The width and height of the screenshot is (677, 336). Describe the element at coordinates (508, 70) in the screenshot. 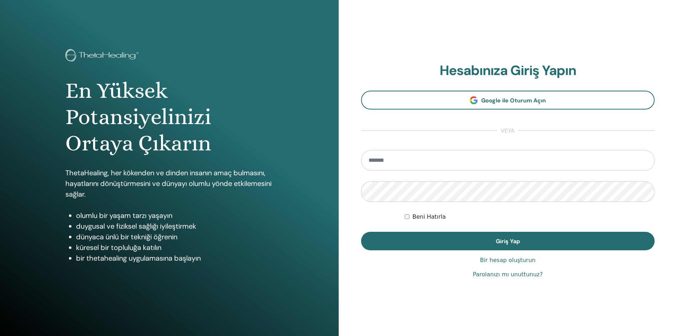

I see `font: Hesabınıza Giriş Yapın` at that location.